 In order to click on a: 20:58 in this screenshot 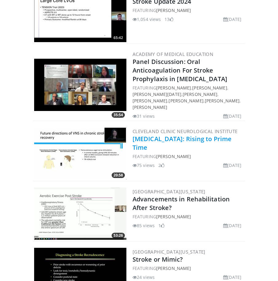, I will do `click(80, 153)`.